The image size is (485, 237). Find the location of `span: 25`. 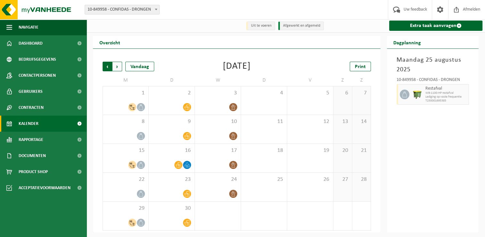

span: 25 is located at coordinates (264, 179).